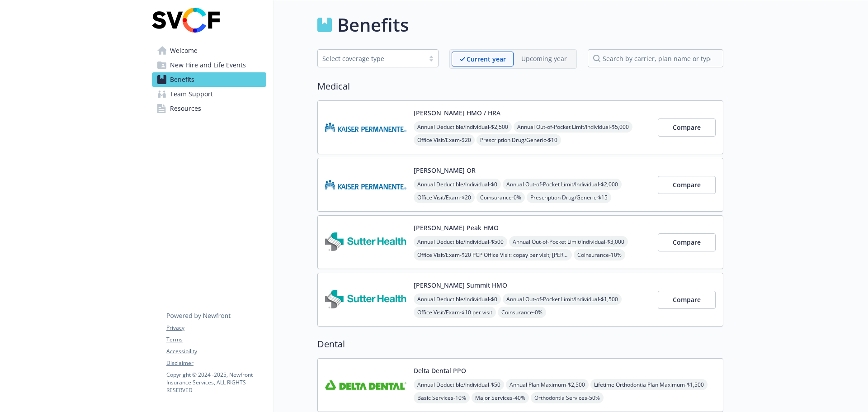  Describe the element at coordinates (486, 59) in the screenshot. I see `p: Current year` at that location.